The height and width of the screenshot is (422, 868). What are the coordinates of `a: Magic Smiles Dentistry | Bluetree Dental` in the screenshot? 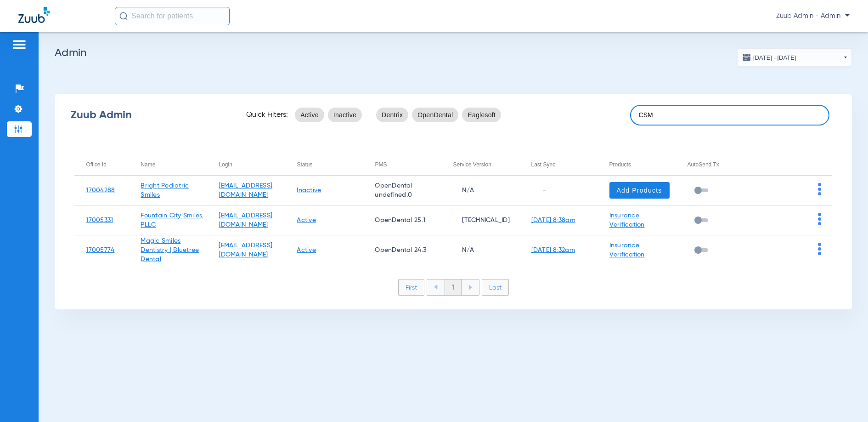 It's located at (169, 250).